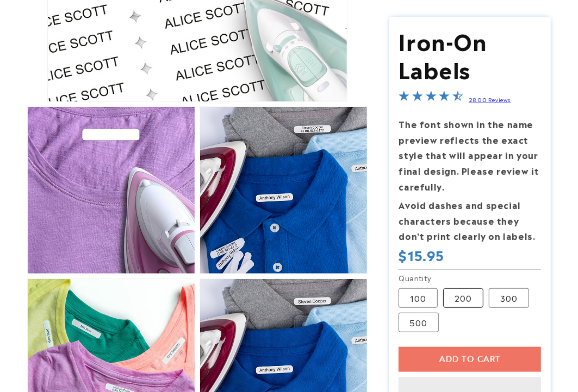 This screenshot has width=578, height=392. What do you see at coordinates (468, 154) in the screenshot?
I see `strong: The font shown in the name preview reflects the exact style that will appear in your final design...` at bounding box center [468, 154].